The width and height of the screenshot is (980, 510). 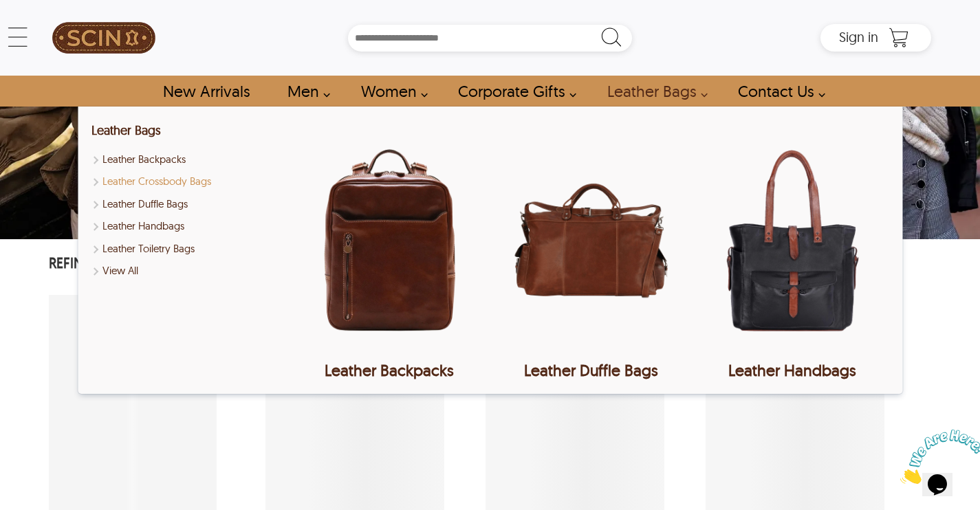 What do you see at coordinates (792, 241) in the screenshot?
I see `img: Leather Handbags` at bounding box center [792, 241].